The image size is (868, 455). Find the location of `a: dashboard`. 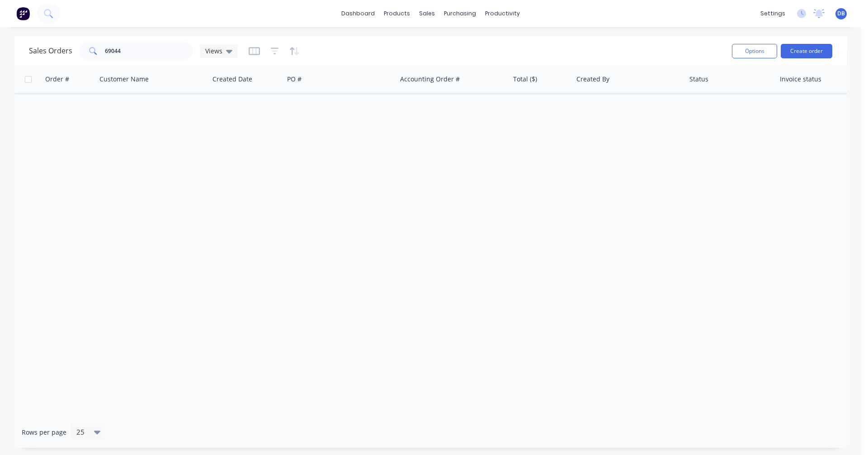

a: dashboard is located at coordinates (358, 14).